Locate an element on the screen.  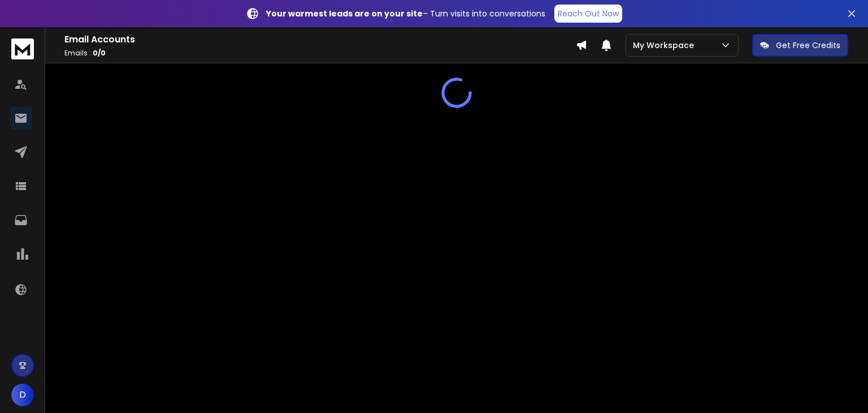
p: Emails : is located at coordinates (320, 53).